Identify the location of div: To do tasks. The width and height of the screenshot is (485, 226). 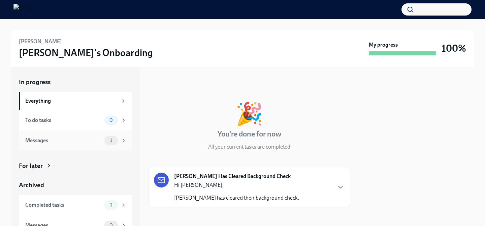
(63, 120).